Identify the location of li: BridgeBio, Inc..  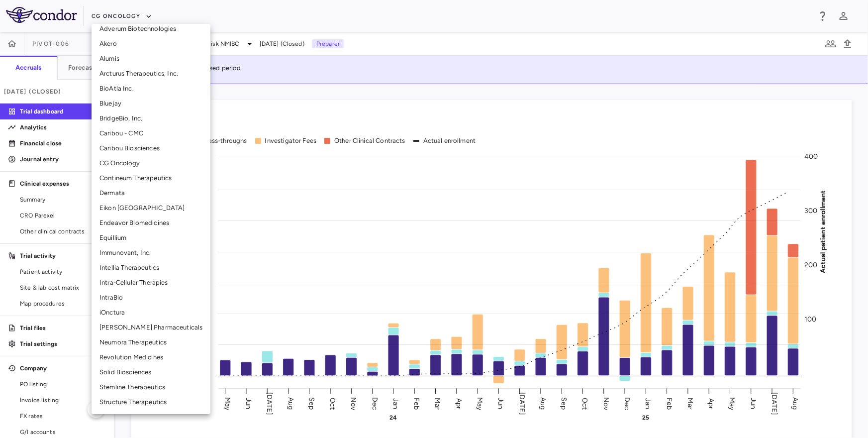
(150, 119).